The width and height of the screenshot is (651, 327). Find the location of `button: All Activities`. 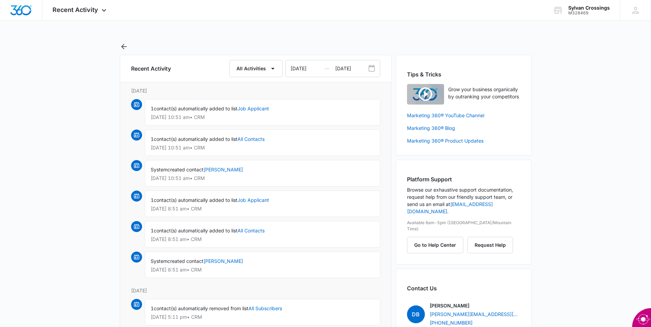

button: All Activities is located at coordinates (256, 69).